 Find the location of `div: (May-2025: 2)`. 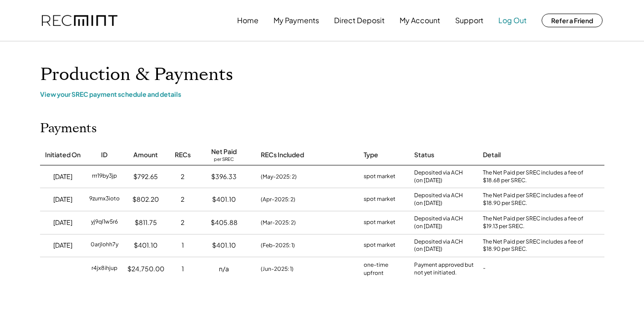

div: (May-2025: 2) is located at coordinates (279, 177).